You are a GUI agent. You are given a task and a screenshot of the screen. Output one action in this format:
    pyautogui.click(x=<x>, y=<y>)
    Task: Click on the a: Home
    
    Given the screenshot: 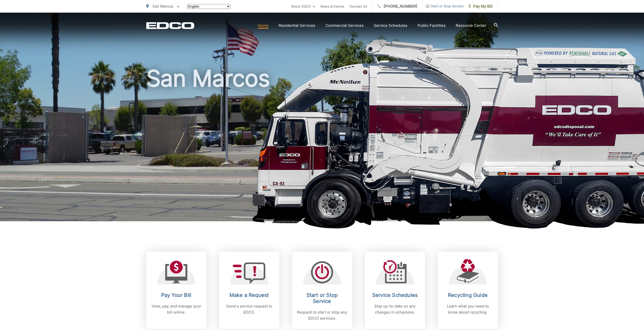 What is the action you would take?
    pyautogui.click(x=263, y=26)
    